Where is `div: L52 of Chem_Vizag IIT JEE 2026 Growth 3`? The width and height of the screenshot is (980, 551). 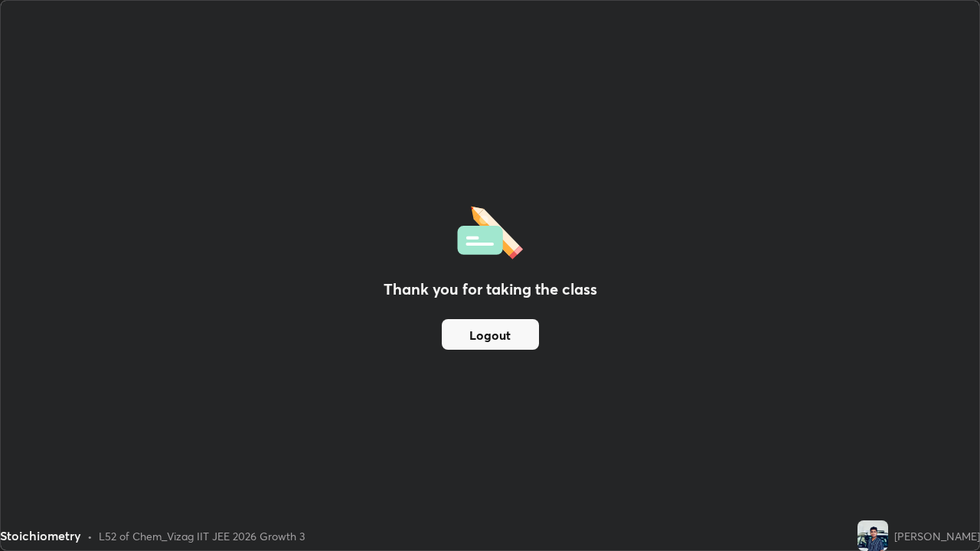 div: L52 of Chem_Vizag IIT JEE 2026 Growth 3 is located at coordinates (202, 536).